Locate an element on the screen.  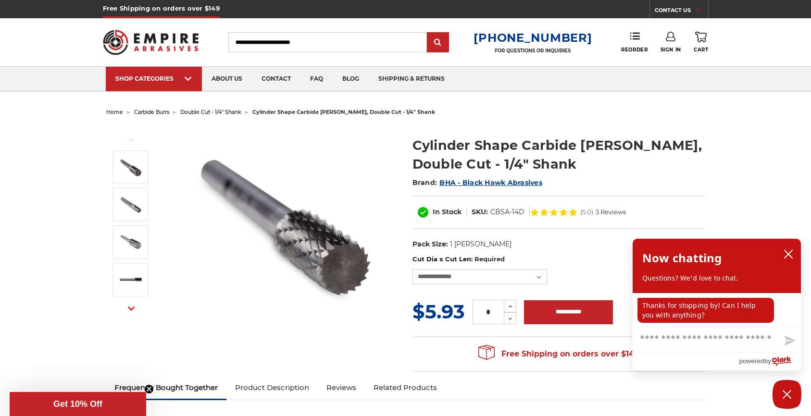
a: home is located at coordinates (114, 112).